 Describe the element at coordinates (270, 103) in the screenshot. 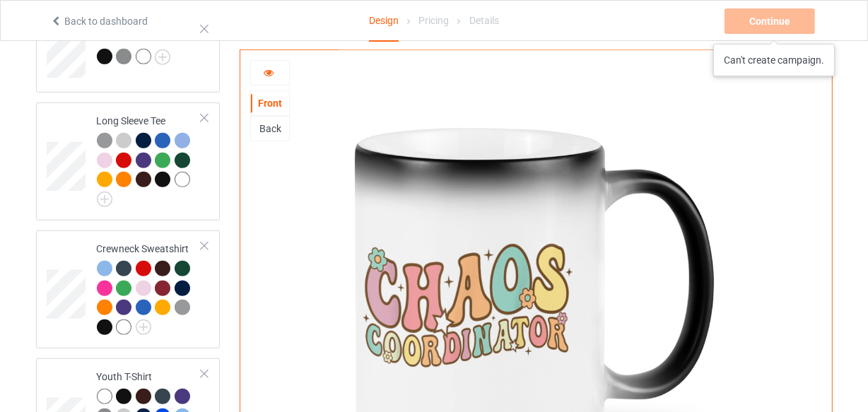

I see `div: Front` at that location.